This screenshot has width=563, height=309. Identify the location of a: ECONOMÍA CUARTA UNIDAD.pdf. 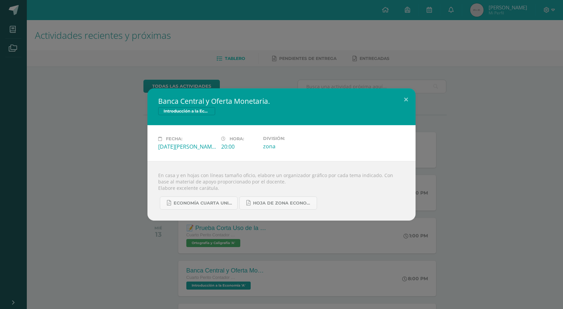
(199, 203).